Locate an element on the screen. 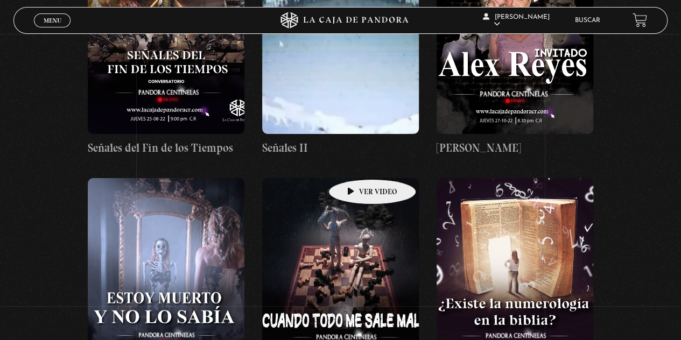  h4: Señales II is located at coordinates (340, 148).